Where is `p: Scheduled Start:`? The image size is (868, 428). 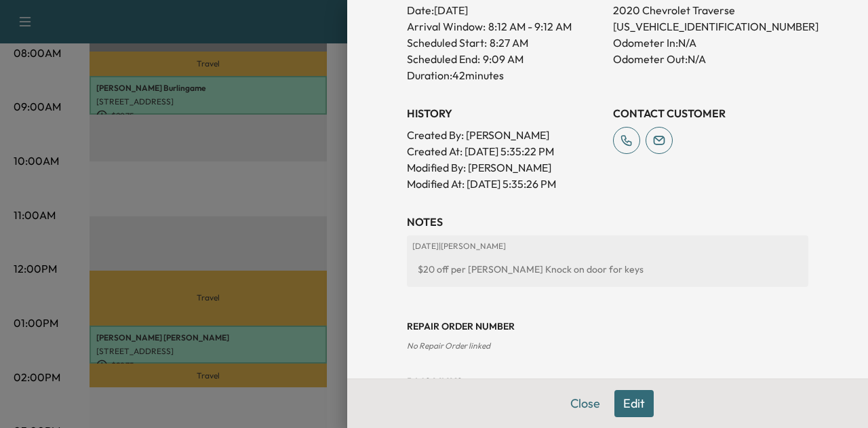 p: Scheduled Start: is located at coordinates (447, 43).